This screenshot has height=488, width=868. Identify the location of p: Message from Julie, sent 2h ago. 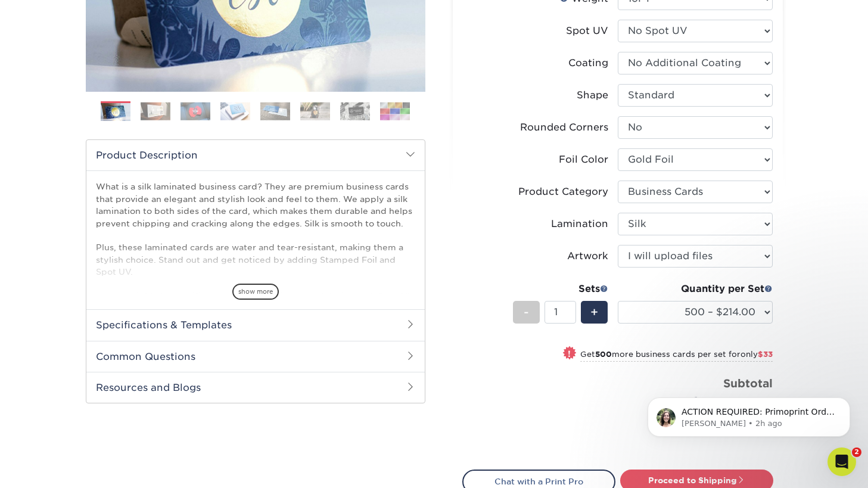
(128, 51).